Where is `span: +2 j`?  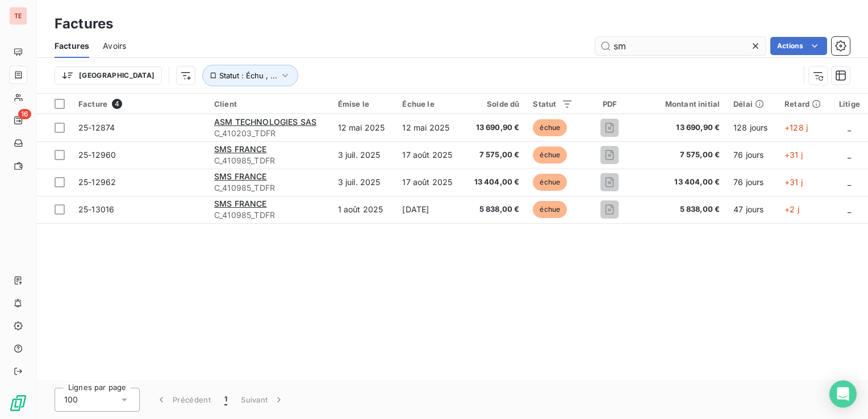
span: +2 j is located at coordinates (792, 209).